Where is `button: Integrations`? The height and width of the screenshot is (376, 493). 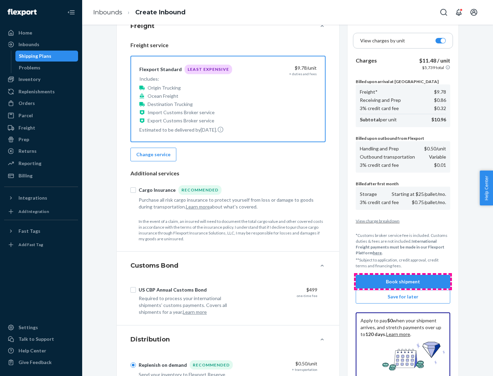 button: Integrations is located at coordinates (41, 198).